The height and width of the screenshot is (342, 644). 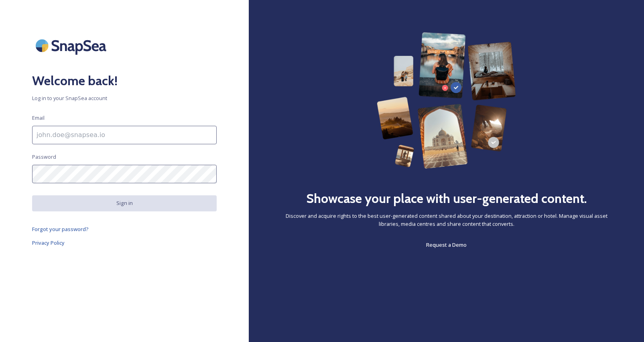 What do you see at coordinates (125, 81) in the screenshot?
I see `h2: Welcome back!` at bounding box center [125, 81].